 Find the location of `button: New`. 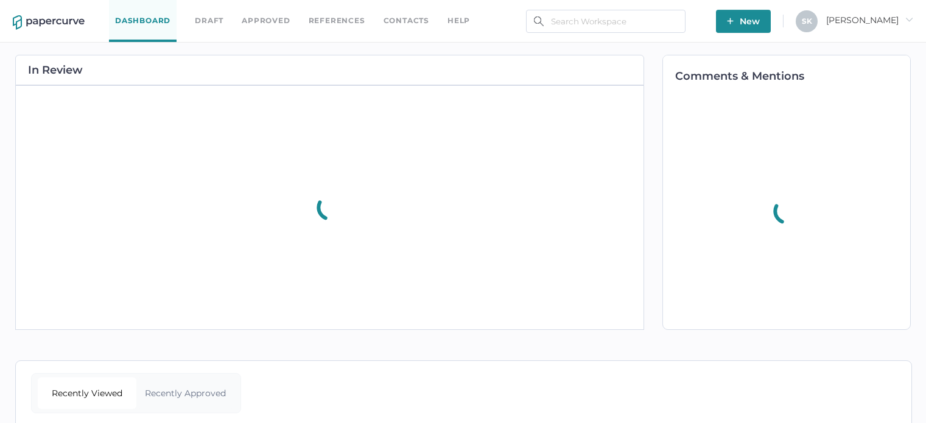

button: New is located at coordinates (744, 21).